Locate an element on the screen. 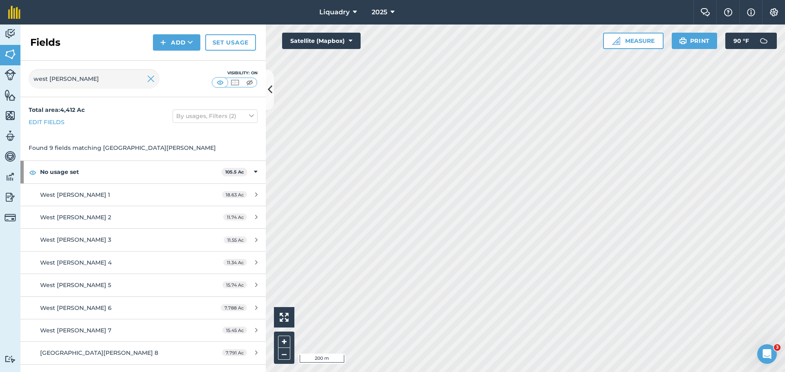 Image resolution: width=785 pixels, height=372 pixels. img: Four arrows, one pointing top left, one top right, one bottom right and the last bottom left is located at coordinates (284, 318).